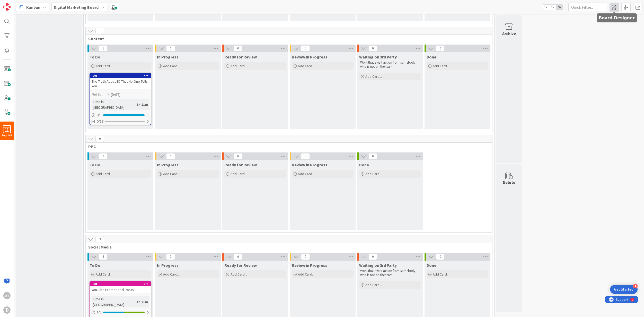 This screenshot has width=644, height=317. Describe the element at coordinates (120, 81) in the screenshot. I see `div: 105The Truth About ED That No One Tells You` at that location.